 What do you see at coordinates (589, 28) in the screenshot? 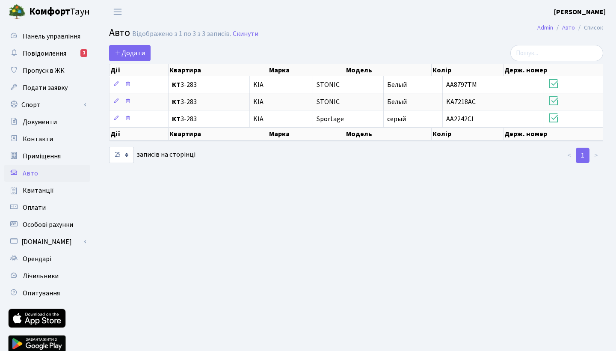
I see `li: Список` at bounding box center [589, 28].